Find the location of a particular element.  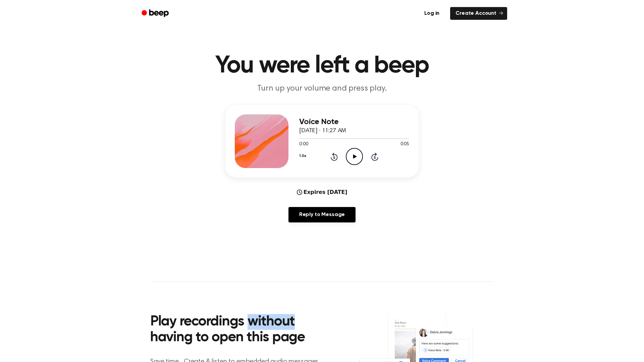

a: Beep is located at coordinates (156, 13).